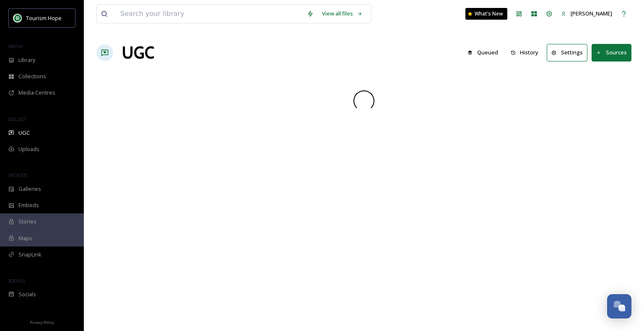 This screenshot has width=644, height=331. I want to click on span: Galleries, so click(30, 189).